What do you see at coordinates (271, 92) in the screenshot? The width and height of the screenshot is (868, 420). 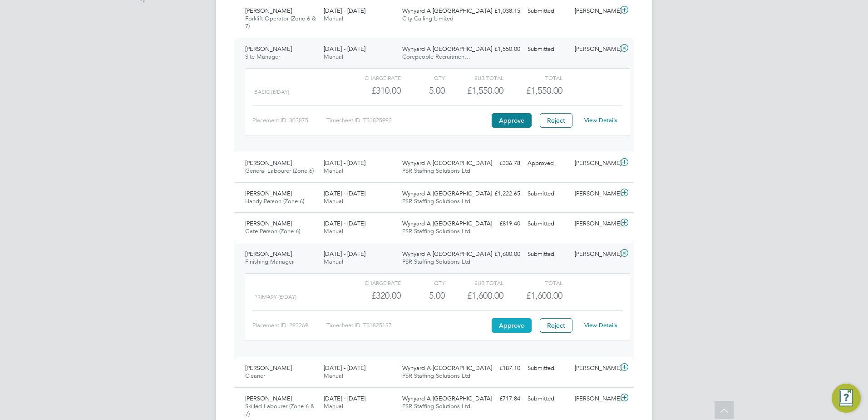 I see `span: Basic (£/day)` at bounding box center [271, 92].